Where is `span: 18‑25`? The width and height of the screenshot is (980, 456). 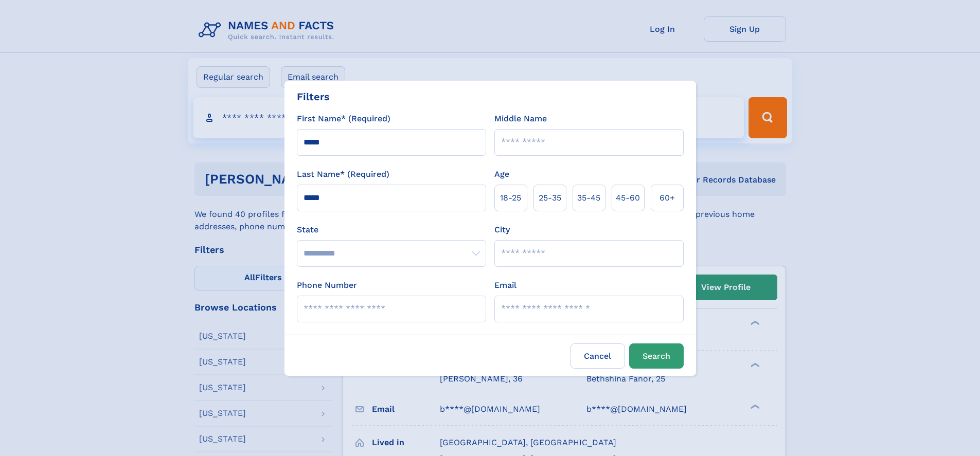
span: 18‑25 is located at coordinates (510, 198).